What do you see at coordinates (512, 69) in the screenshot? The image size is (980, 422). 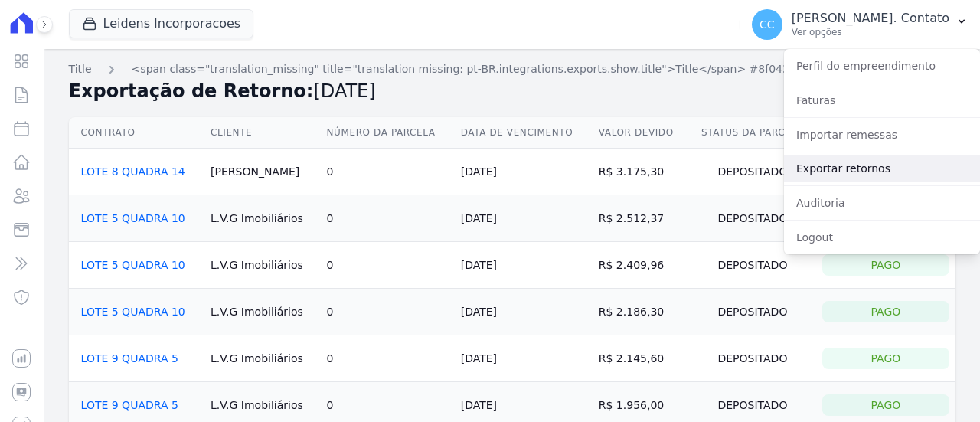 I see `nav: Breadcrumb` at bounding box center [512, 69].